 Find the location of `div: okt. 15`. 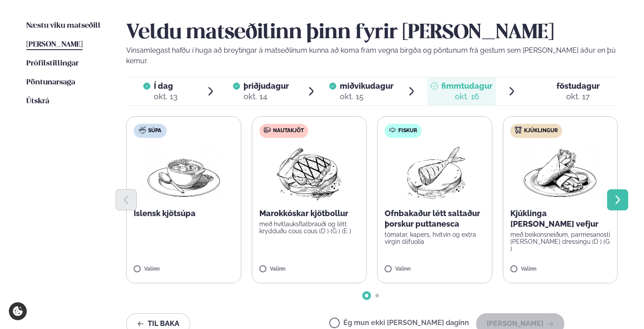

div: okt. 15 is located at coordinates (367, 97).